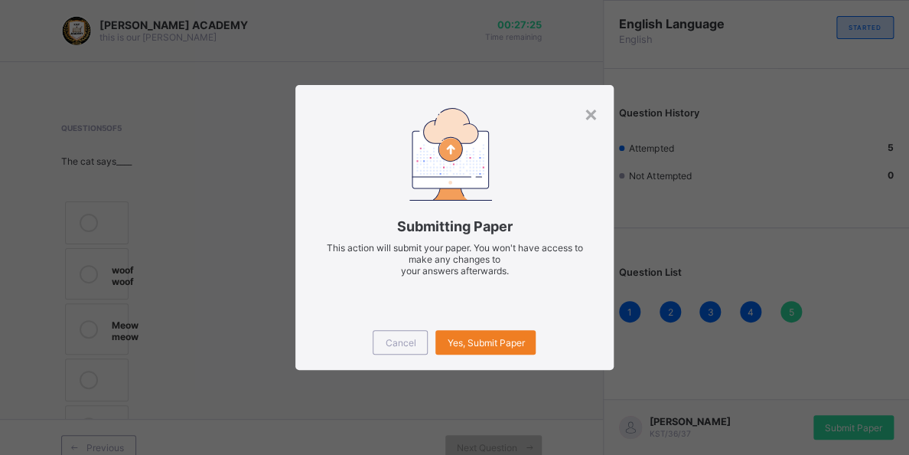  What do you see at coordinates (400, 342) in the screenshot?
I see `span: Cancel` at bounding box center [400, 342].